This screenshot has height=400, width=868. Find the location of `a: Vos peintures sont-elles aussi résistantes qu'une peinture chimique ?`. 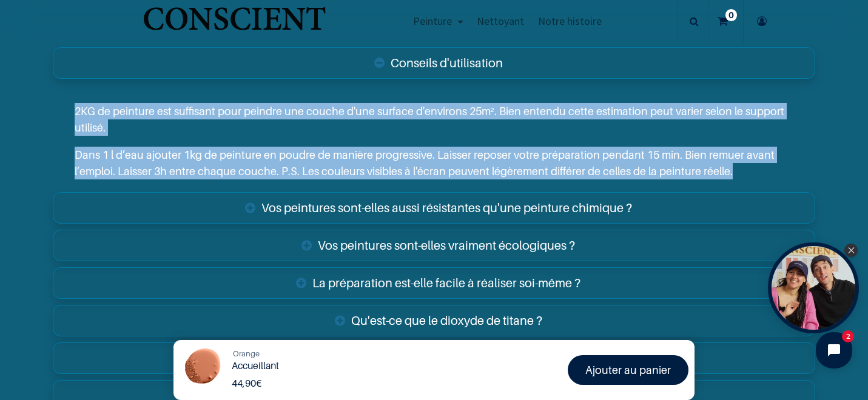

a: Vos peintures sont-elles aussi résistantes qu'une peinture chimique ? is located at coordinates (434, 207).